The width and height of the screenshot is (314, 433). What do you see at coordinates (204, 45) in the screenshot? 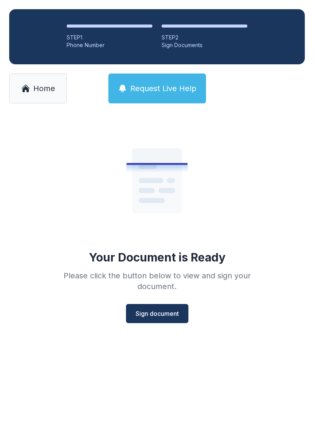
I see `div: Sign Documents` at bounding box center [204, 45].